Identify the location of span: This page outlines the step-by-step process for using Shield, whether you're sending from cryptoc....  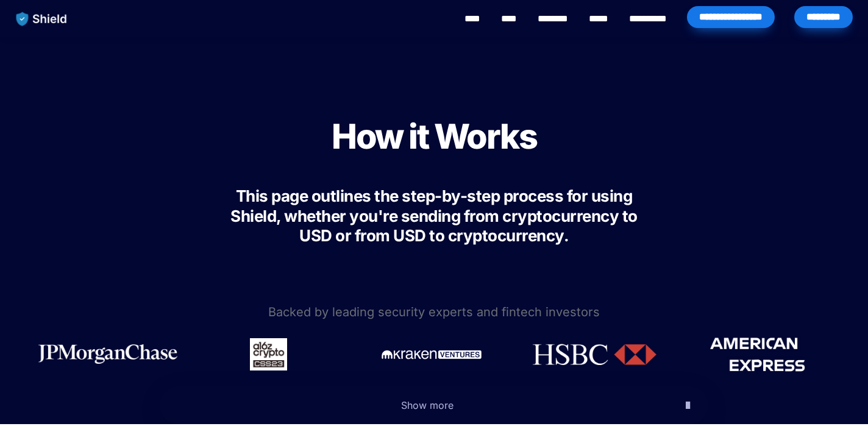
(435, 216).